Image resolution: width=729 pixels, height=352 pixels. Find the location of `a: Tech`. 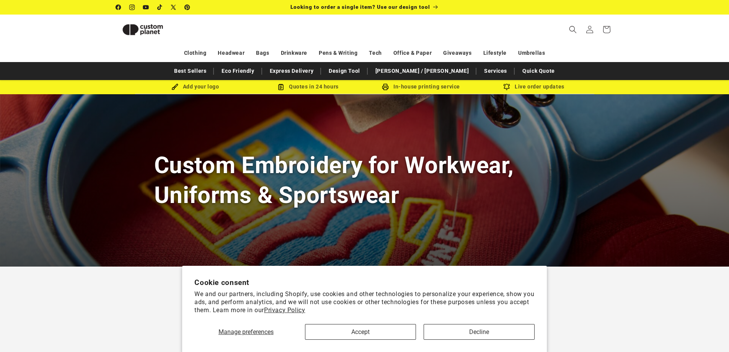

a: Tech is located at coordinates (375, 53).